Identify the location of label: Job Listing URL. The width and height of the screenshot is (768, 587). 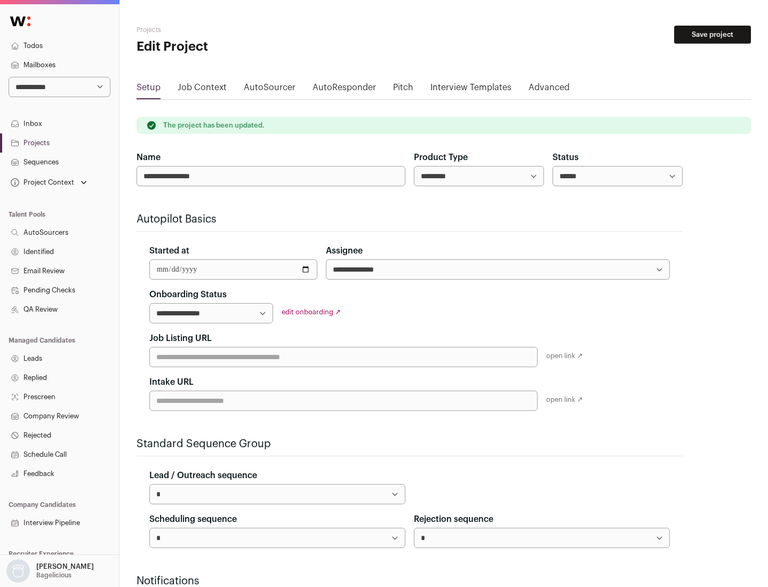
(180, 338).